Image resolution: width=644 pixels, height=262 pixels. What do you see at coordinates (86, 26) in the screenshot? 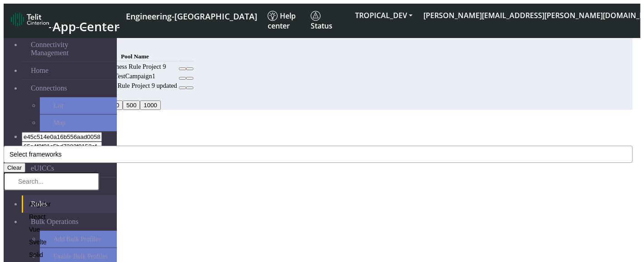
I see `span: App Center` at bounding box center [86, 26].